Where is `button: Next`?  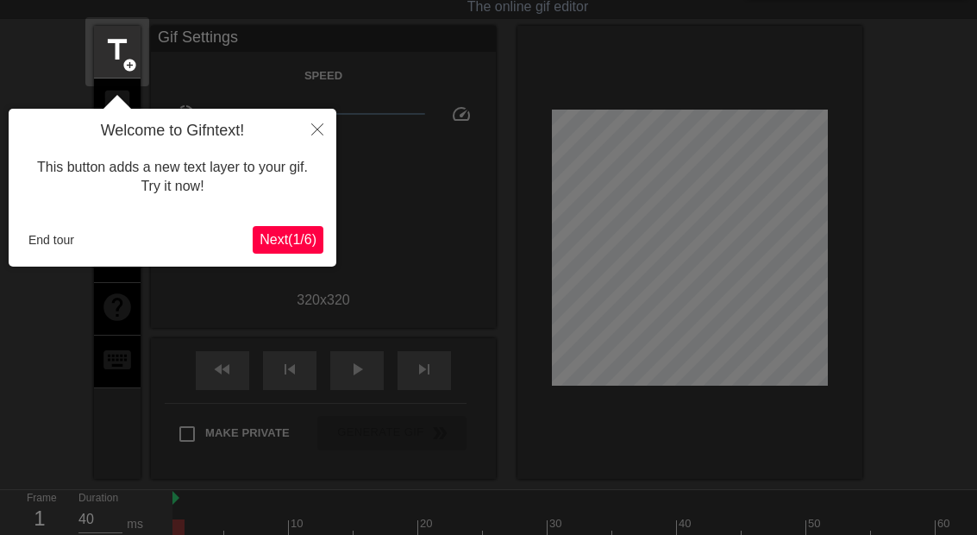
button: Next is located at coordinates (288, 240).